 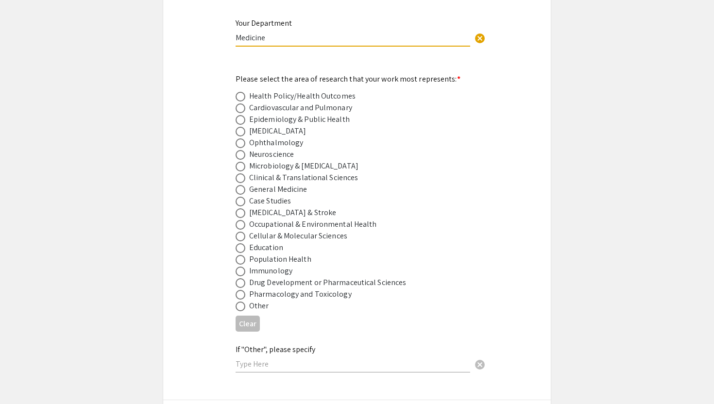 What do you see at coordinates (259, 306) in the screenshot?
I see `div: Other` at bounding box center [259, 306].